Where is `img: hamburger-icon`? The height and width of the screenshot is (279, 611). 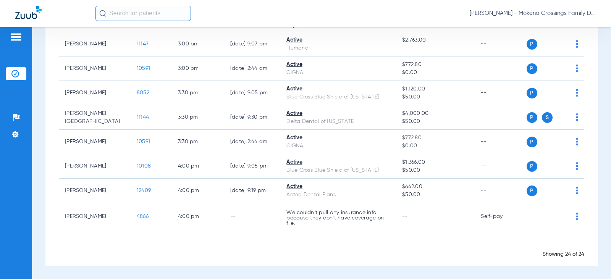 img: hamburger-icon is located at coordinates (16, 37).